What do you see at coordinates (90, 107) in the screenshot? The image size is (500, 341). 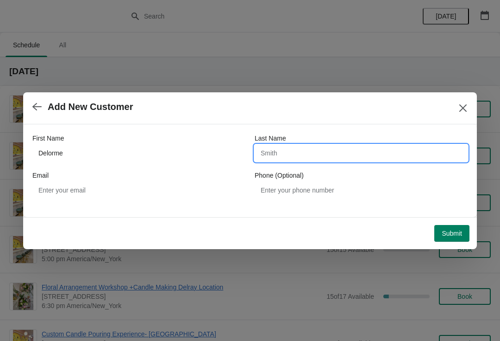 I see `h2: Add New Customer` at bounding box center [90, 107].